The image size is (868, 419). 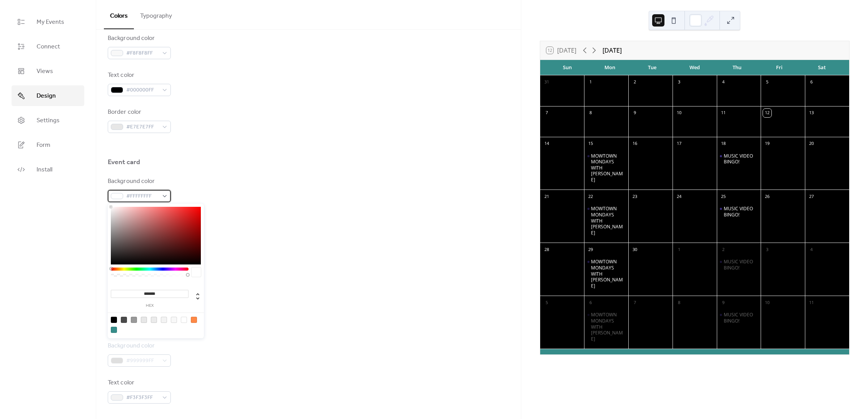 I want to click on div: Wed, so click(x=694, y=68).